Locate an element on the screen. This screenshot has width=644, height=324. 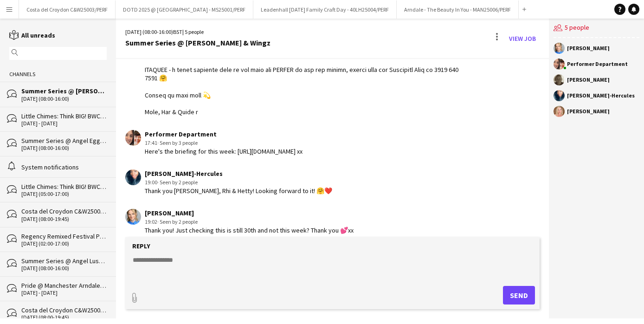
div: Summer Series @ Angel Egg Soliders is located at coordinates (64, 141).